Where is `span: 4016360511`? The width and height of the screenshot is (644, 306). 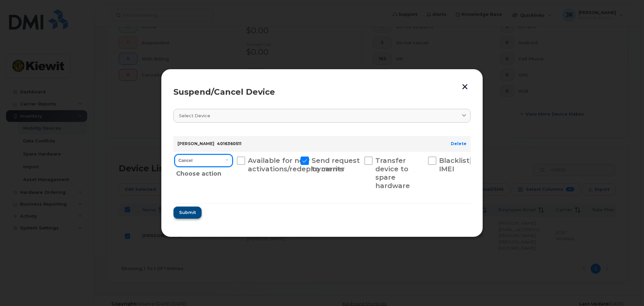
span: 4016360511 is located at coordinates (229, 143).